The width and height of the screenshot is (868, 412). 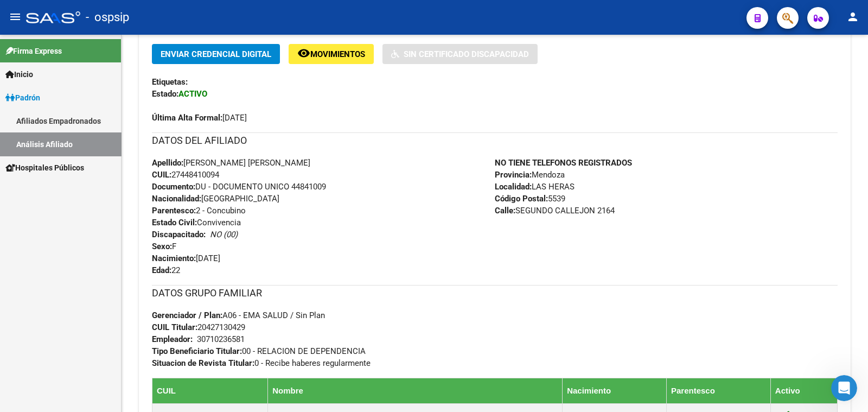 What do you see at coordinates (563, 162) in the screenshot?
I see `strong: NO TIENE TELEFONOS REGISTRADOS` at bounding box center [563, 162].